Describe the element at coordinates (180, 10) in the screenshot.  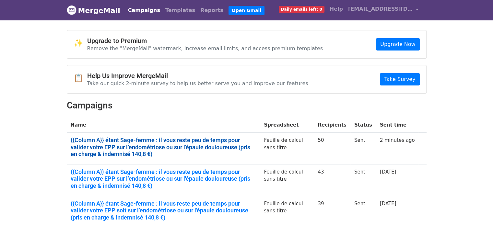
I see `a: Templates` at that location.